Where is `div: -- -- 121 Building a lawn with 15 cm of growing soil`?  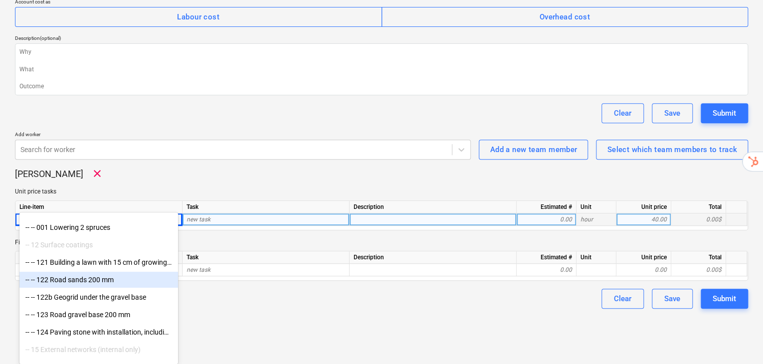 div: -- -- 121 Building a lawn with 15 cm of growing soil is located at coordinates (99, 262).